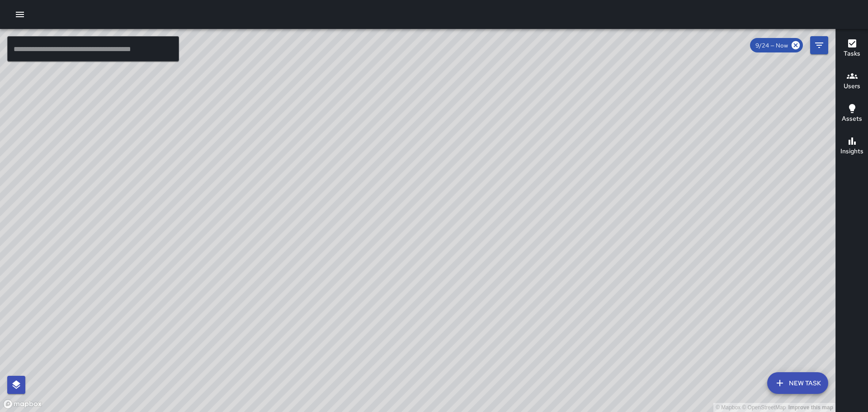 The image size is (868, 412). I want to click on button: Filters, so click(819, 45).